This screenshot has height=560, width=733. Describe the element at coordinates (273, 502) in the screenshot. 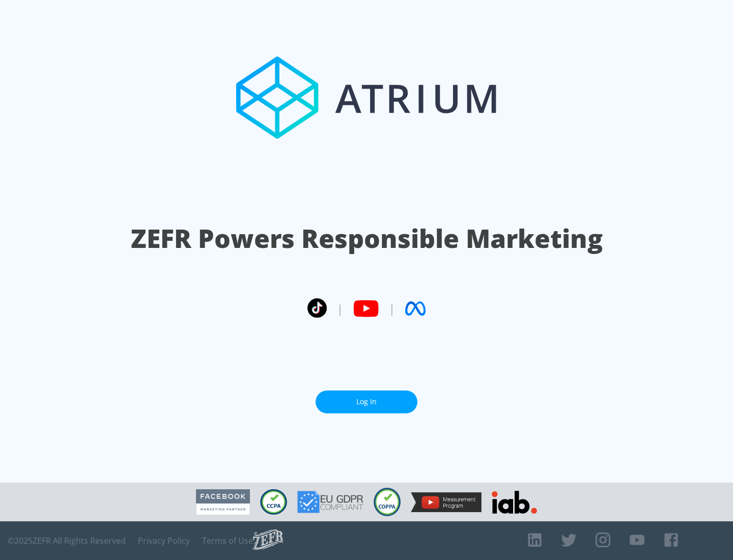

I see `img: CCPA Compliant` at that location.